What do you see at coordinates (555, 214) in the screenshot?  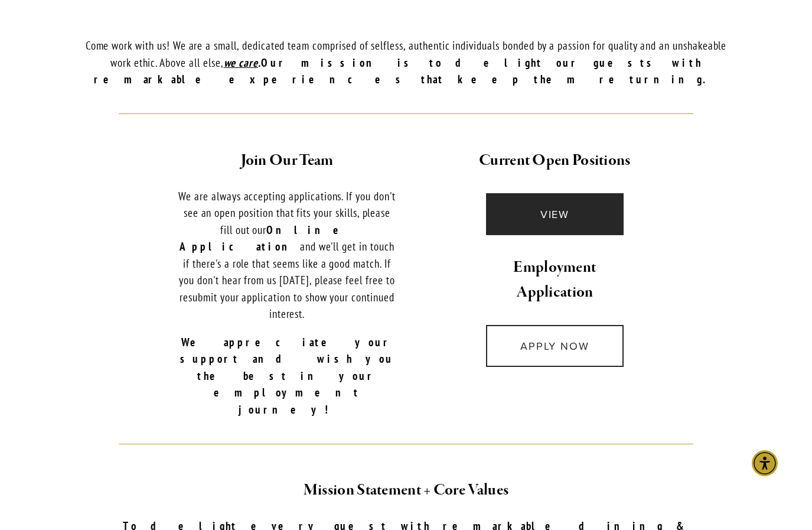 I see `a: VIEW` at bounding box center [555, 214].